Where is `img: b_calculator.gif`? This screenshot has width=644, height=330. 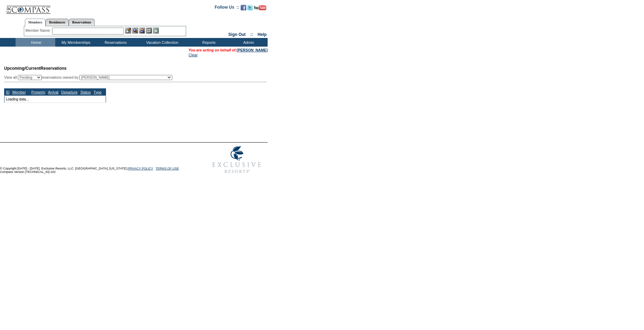 img: b_calculator.gif is located at coordinates (156, 30).